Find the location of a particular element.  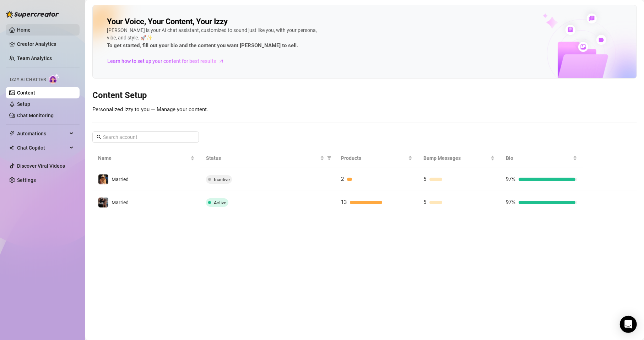

img: ai-chatter-content-library-cLFOSyPT.png is located at coordinates (582, 42).